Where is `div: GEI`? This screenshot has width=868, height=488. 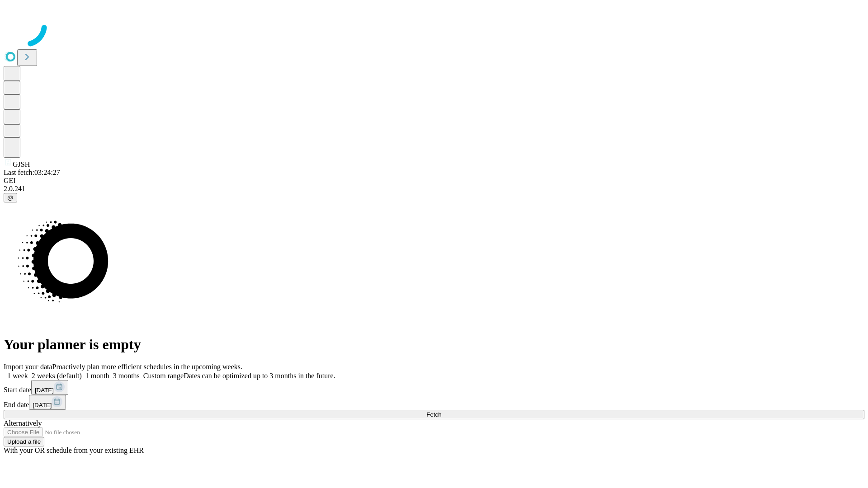
div: GEI is located at coordinates (434, 181).